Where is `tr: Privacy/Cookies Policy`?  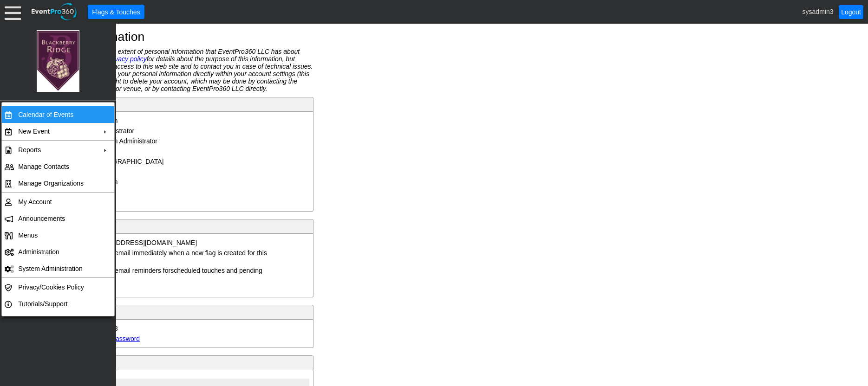
tr: Privacy/Cookies Policy is located at coordinates (58, 287).